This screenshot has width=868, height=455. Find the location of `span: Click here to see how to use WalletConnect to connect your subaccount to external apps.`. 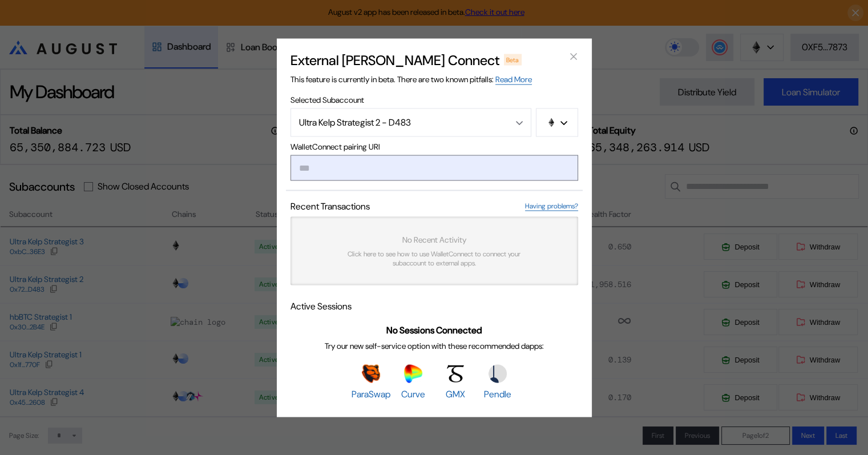

span: Click here to see how to use WalletConnect to connect your subaccount to external apps. is located at coordinates (434, 258).